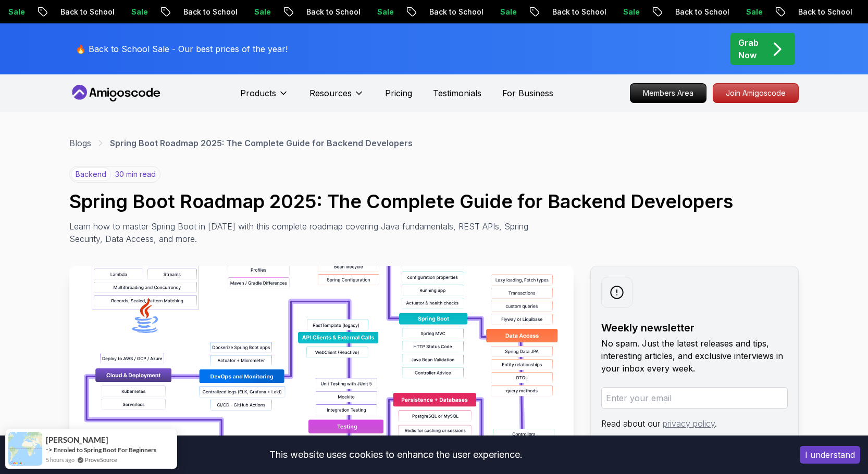 The height and width of the screenshot is (474, 868). What do you see at coordinates (689, 424) in the screenshot?
I see `a: privacy policy` at bounding box center [689, 424].